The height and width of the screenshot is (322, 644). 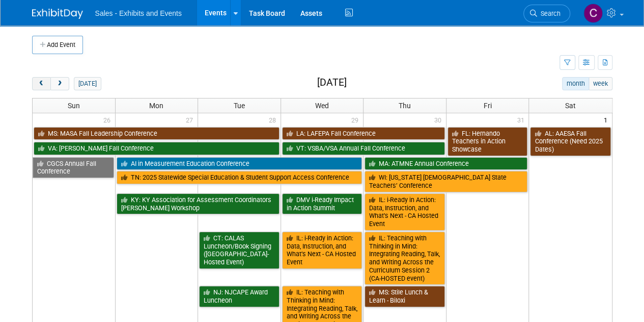 What do you see at coordinates (571, 141) in the screenshot?
I see `a: AL: AAESA Fall Conference (Need 2025 Dates)` at bounding box center [571, 141].